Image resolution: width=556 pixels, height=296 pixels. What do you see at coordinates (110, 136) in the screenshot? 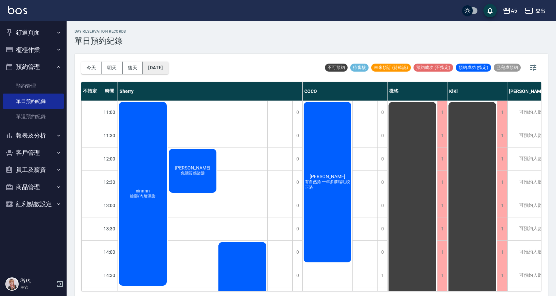
I see `div: 11:30` at bounding box center [110, 136].